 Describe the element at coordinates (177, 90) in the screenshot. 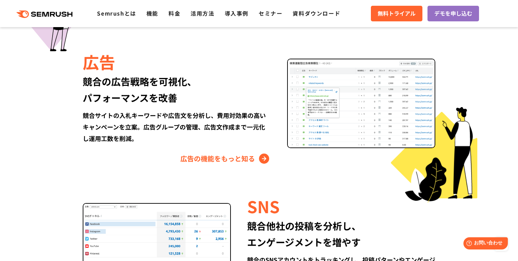

I see `div: 競合の広告戦略を可視化、 パフォーマンスを改善` at that location.